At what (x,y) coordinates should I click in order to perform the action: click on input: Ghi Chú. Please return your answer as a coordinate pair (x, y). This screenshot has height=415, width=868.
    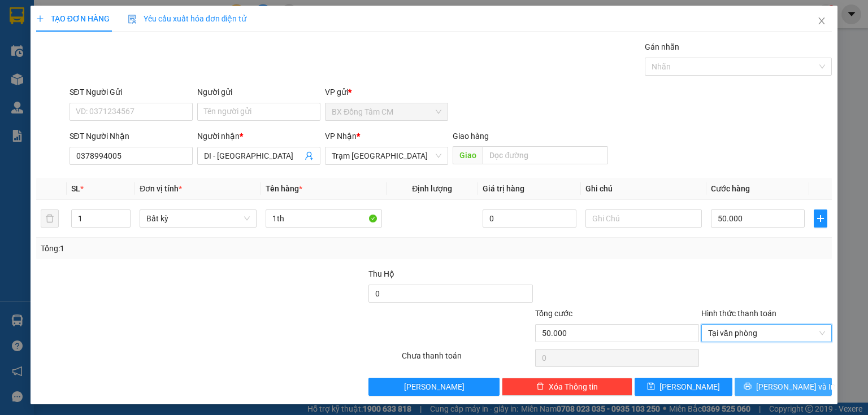
    Looking at the image, I should click on (643, 218).